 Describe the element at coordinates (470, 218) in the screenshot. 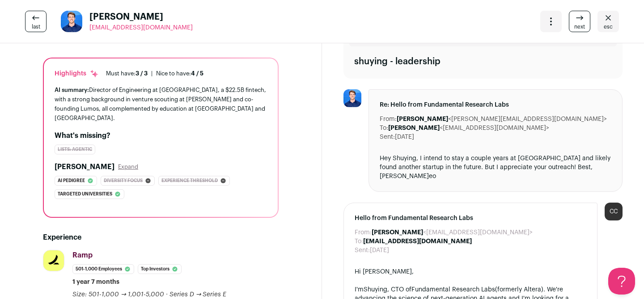

I see `span: Hello from Fundamental Research Labs` at that location.